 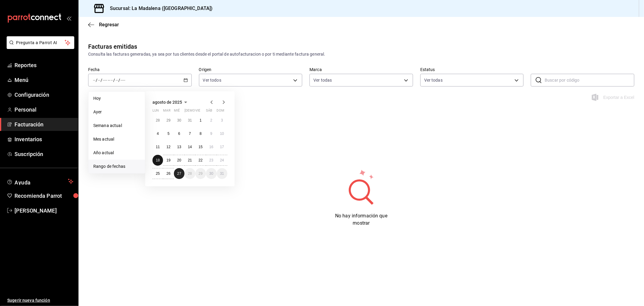 I want to click on button: 7 de agosto de 2025, so click(x=189, y=134).